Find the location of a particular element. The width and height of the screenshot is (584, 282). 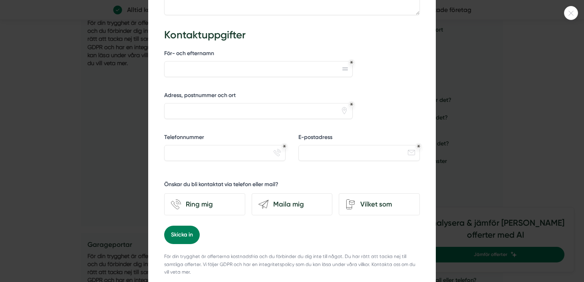

h3: Kontaktuppgifter is located at coordinates (292, 35).